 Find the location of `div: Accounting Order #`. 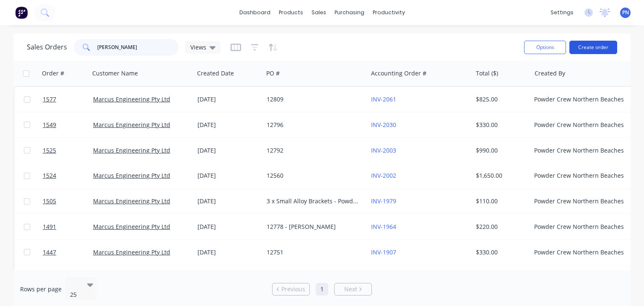

div: Accounting Order # is located at coordinates (399, 73).